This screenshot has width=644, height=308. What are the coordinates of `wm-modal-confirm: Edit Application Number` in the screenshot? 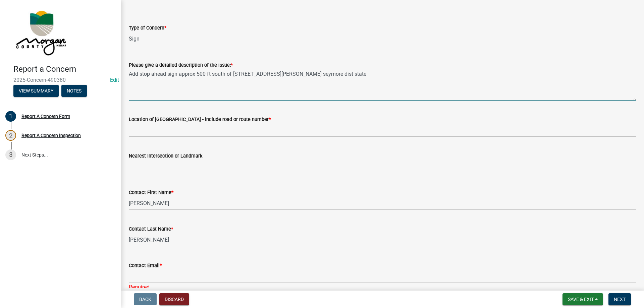 It's located at (114, 80).